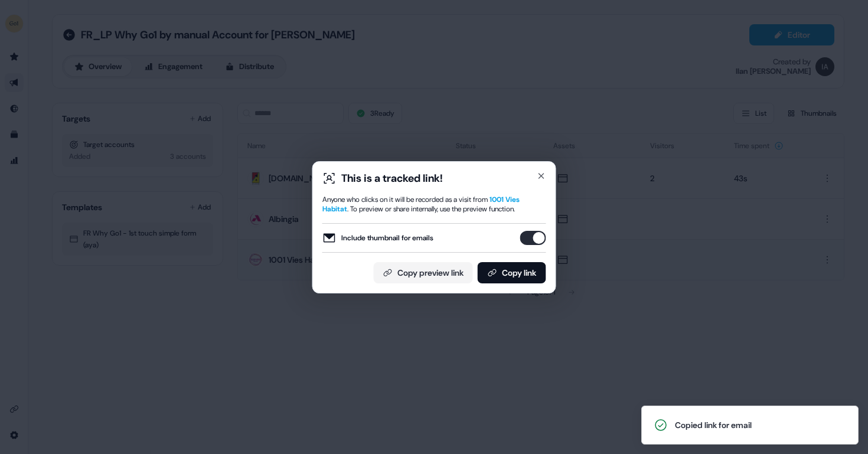 This screenshot has height=454, width=868. I want to click on button: Copy link, so click(512, 273).